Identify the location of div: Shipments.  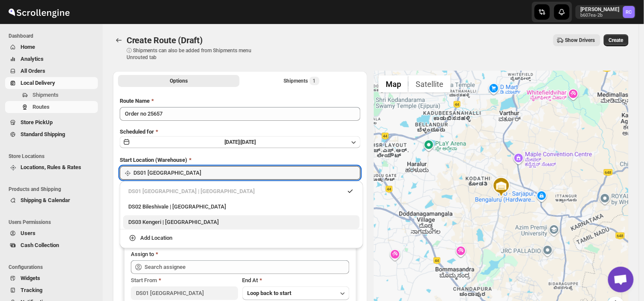
(301, 81).